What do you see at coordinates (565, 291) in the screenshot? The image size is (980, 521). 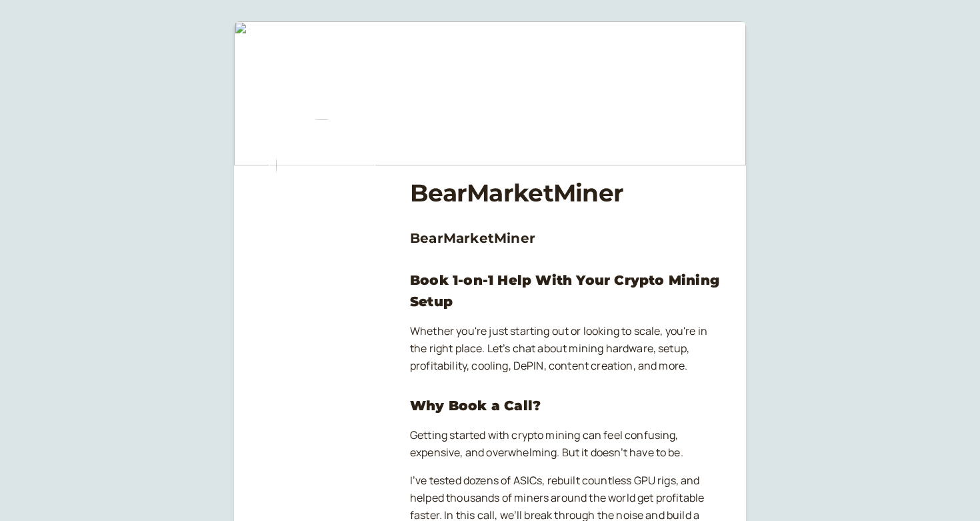 I see `strong: Book 1-on-1 Help With Your Crypto Mining Setup` at bounding box center [565, 291].